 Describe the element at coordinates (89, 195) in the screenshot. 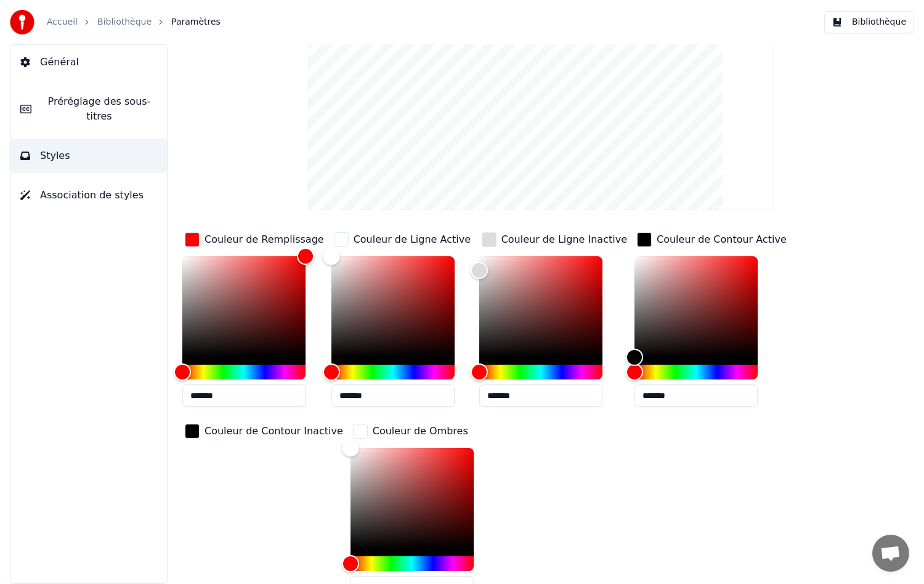

I see `button: Association de styles` at that location.